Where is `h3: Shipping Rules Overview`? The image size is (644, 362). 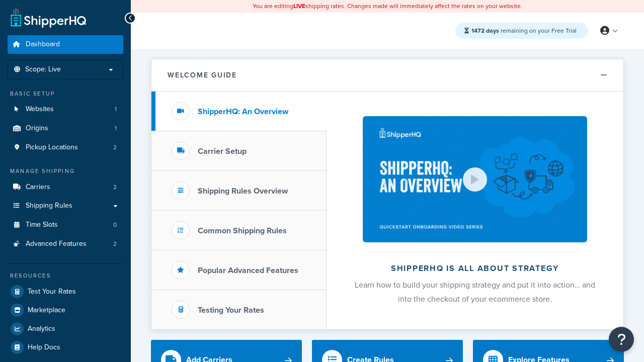
h3: Shipping Rules Overview is located at coordinates (243, 191).